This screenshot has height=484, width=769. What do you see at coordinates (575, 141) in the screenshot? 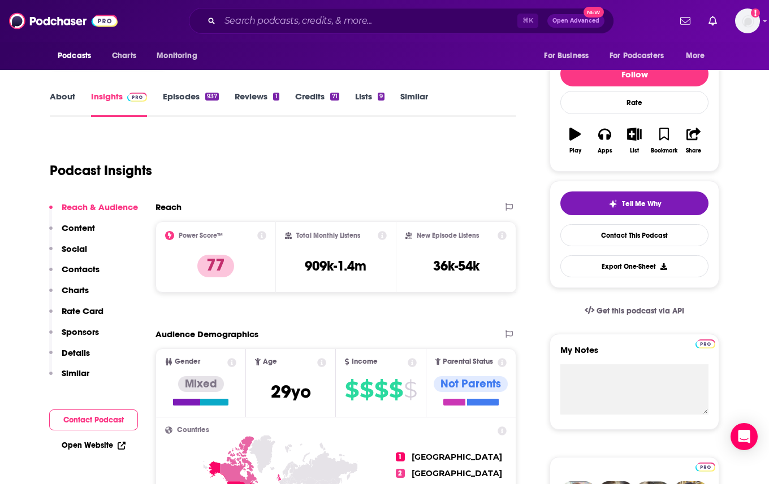
I see `button: Play` at bounding box center [575, 141].